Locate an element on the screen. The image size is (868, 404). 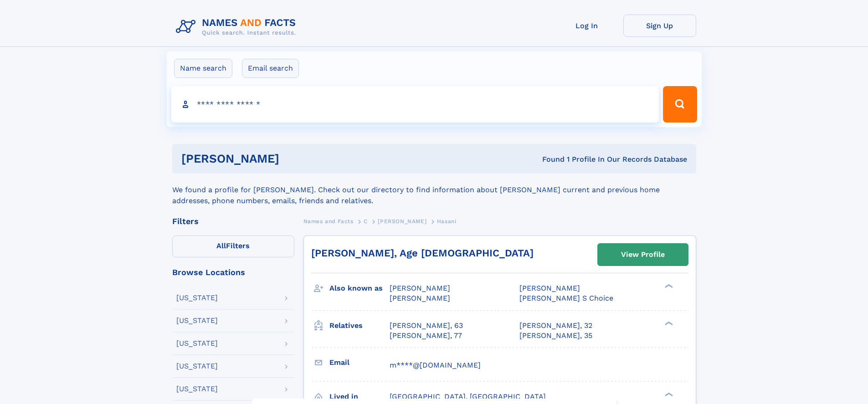
h3: Relatives is located at coordinates (359, 325).